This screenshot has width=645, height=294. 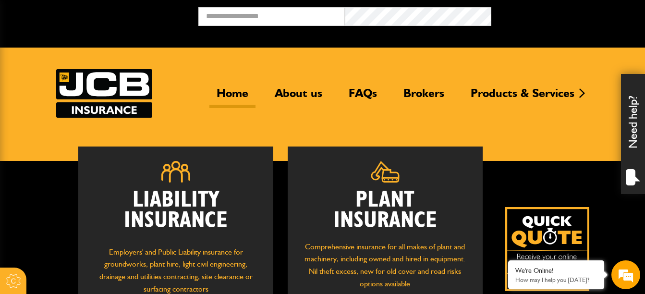 What do you see at coordinates (104, 93) in the screenshot?
I see `a: JCB Insurance Services` at bounding box center [104, 93].